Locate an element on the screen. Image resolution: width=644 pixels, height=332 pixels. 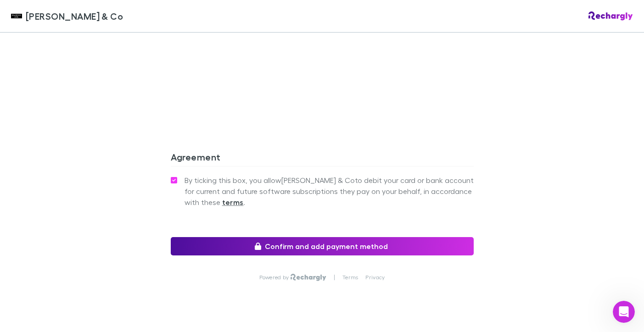
button: Confirm and add payment method is located at coordinates (322, 246).